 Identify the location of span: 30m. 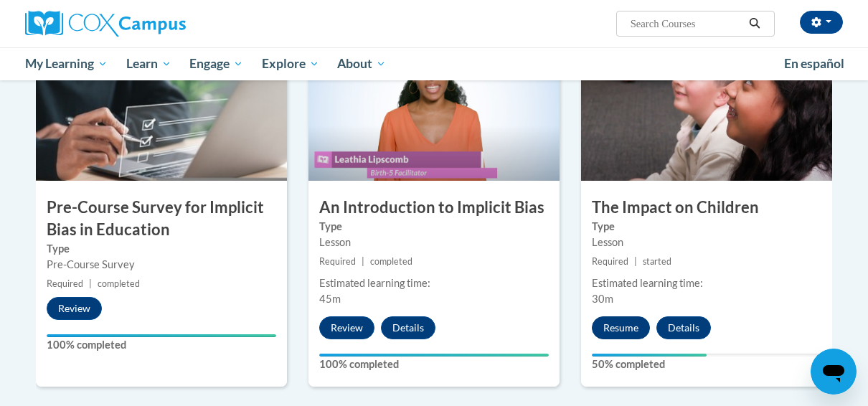
(603, 298).